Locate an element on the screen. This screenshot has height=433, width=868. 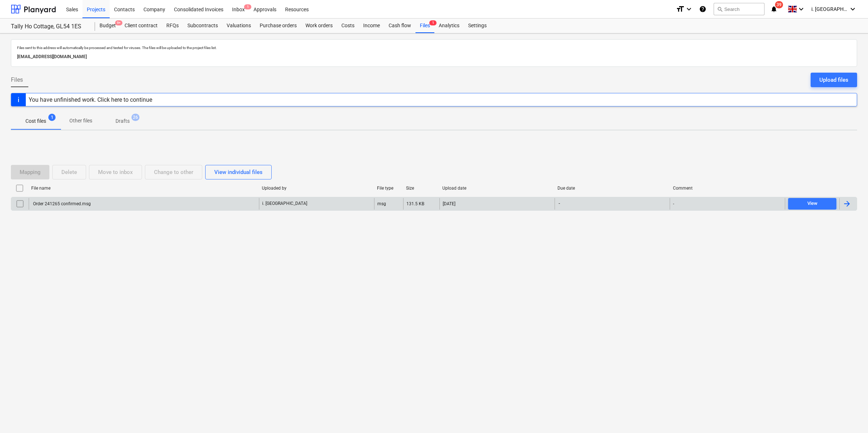
button: View individual files is located at coordinates (238, 172).